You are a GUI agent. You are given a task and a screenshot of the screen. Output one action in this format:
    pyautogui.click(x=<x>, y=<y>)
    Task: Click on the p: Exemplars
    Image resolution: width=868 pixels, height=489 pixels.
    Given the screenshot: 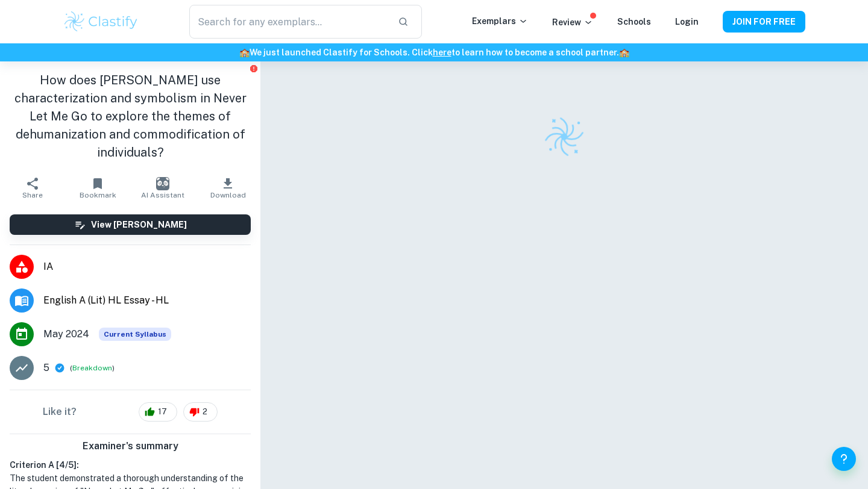 What is the action you would take?
    pyautogui.click(x=500, y=21)
    